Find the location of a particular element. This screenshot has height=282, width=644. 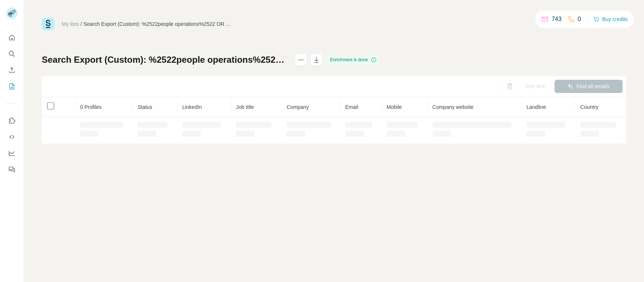

button: actions is located at coordinates (301, 60).